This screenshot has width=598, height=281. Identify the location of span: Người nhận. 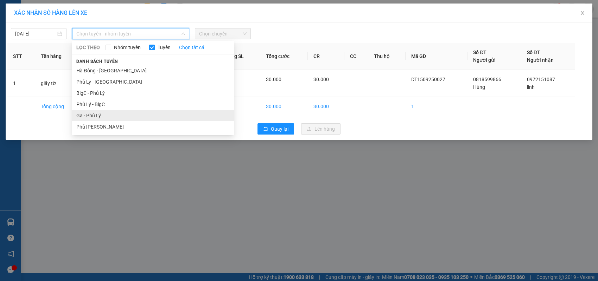
(540, 60).